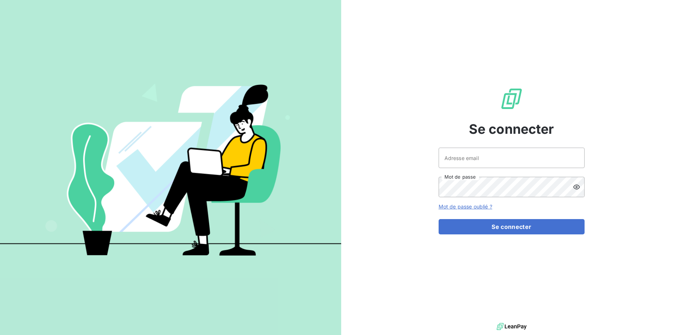 This screenshot has height=335, width=682. Describe the element at coordinates (512, 158) in the screenshot. I see `input: placeholder` at that location.